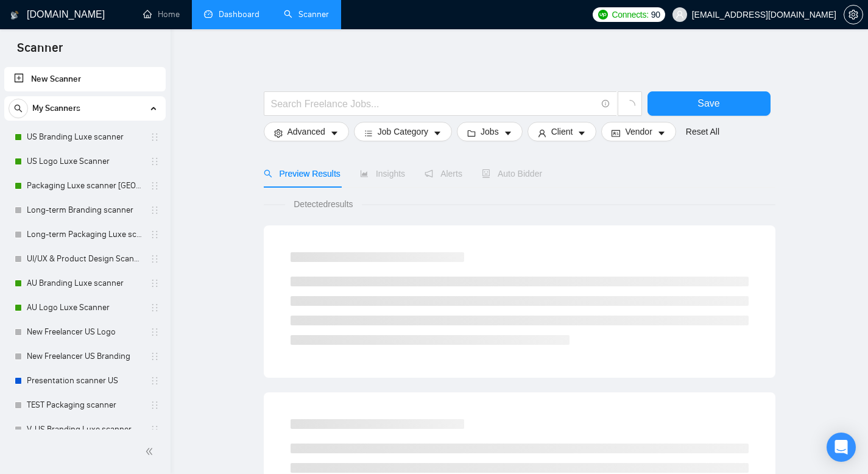 The width and height of the screenshot is (868, 474). I want to click on span: Alerts, so click(443, 174).